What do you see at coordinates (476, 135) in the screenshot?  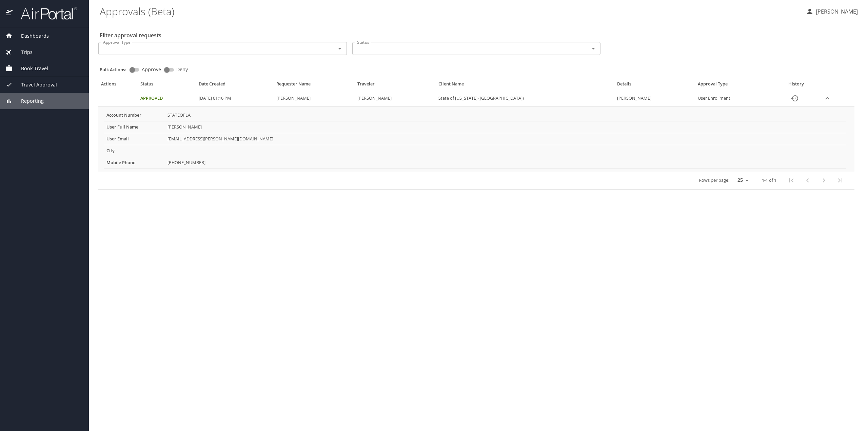 I see `table: Approval table` at bounding box center [476, 135].